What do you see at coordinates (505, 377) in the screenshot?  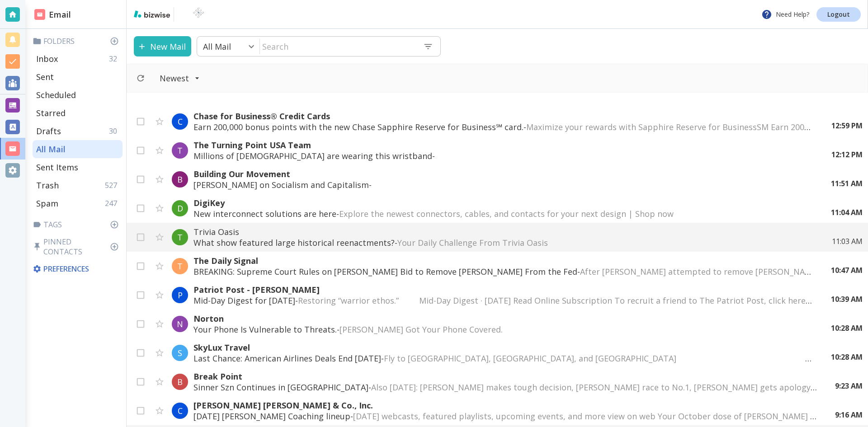 I see `p: Break Point` at bounding box center [505, 377].